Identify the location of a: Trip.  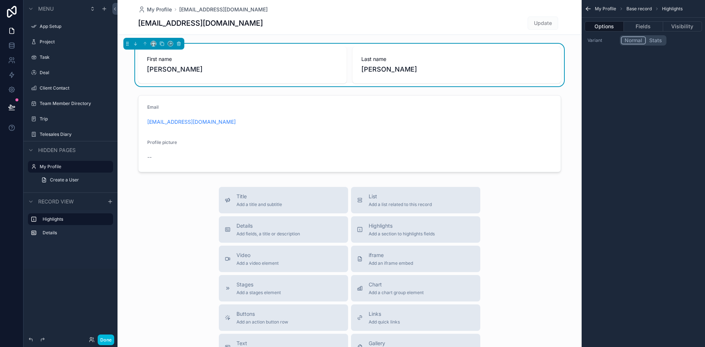
(74, 119).